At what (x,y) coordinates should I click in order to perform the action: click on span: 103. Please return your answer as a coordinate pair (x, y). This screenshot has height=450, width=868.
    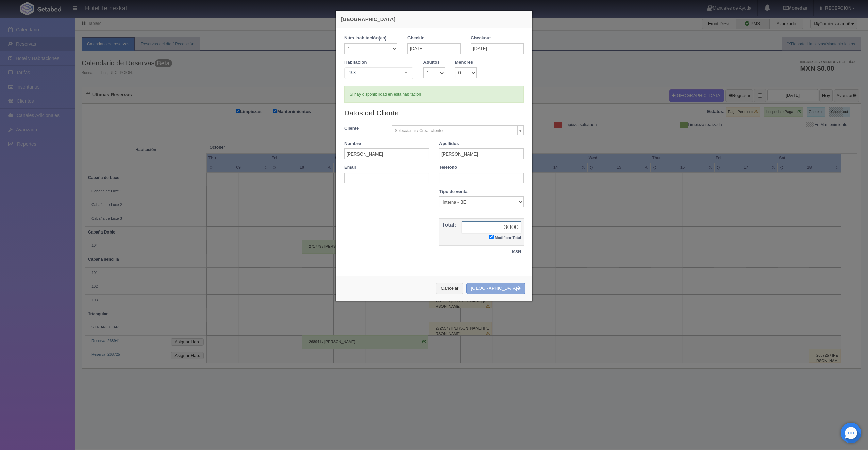
    Looking at the image, I should click on (373, 72).